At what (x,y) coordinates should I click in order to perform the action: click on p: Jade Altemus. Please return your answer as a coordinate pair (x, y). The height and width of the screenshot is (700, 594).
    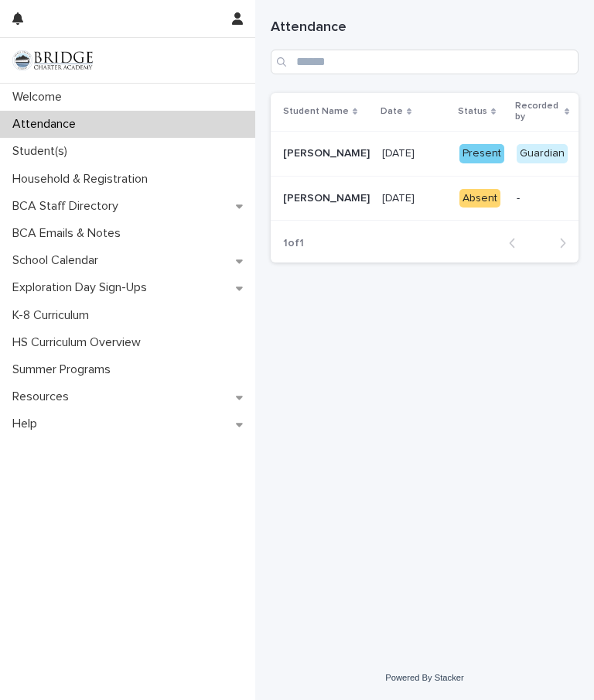
    Looking at the image, I should click on (328, 197).